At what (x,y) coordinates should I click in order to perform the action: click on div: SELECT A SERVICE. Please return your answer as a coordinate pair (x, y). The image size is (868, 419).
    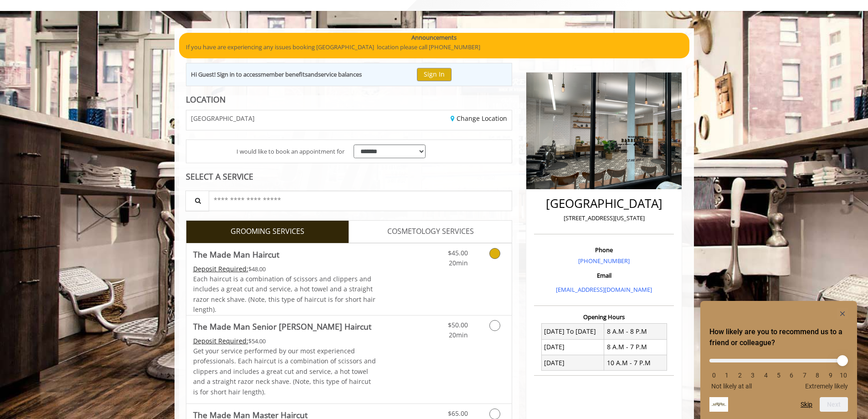
    Looking at the image, I should click on (349, 176).